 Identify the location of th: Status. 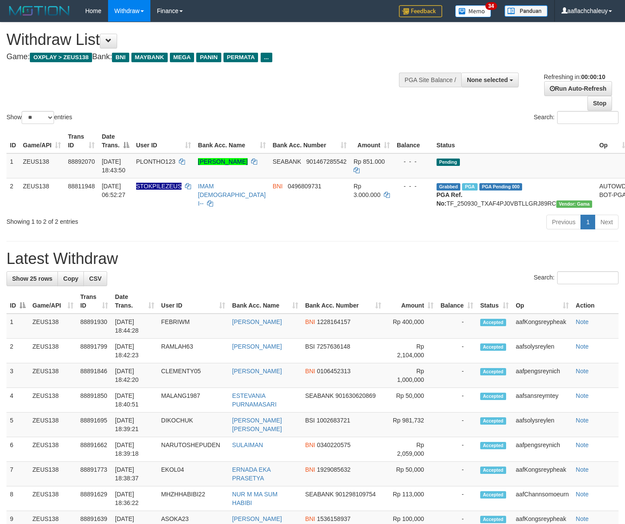
(514, 141).